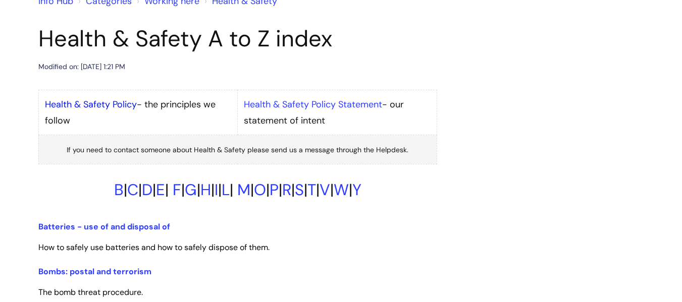 This screenshot has height=302, width=682. I want to click on a: S, so click(299, 190).